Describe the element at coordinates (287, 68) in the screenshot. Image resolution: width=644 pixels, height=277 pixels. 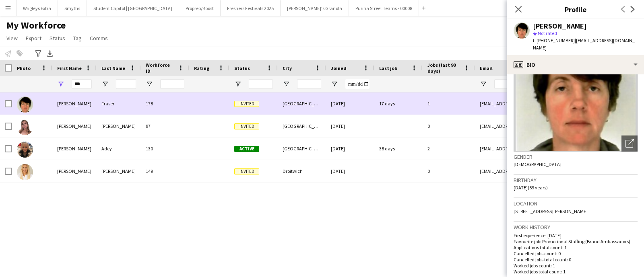
I see `span: City` at that location.